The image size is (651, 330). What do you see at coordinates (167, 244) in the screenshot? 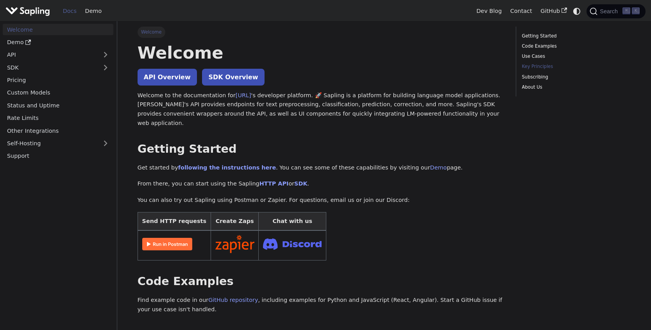
I see `img: Run in Postman` at bounding box center [167, 244].